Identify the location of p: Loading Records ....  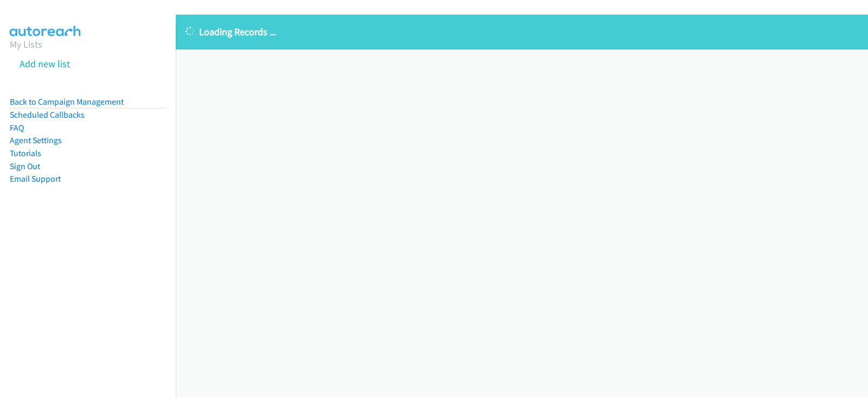
(522, 32).